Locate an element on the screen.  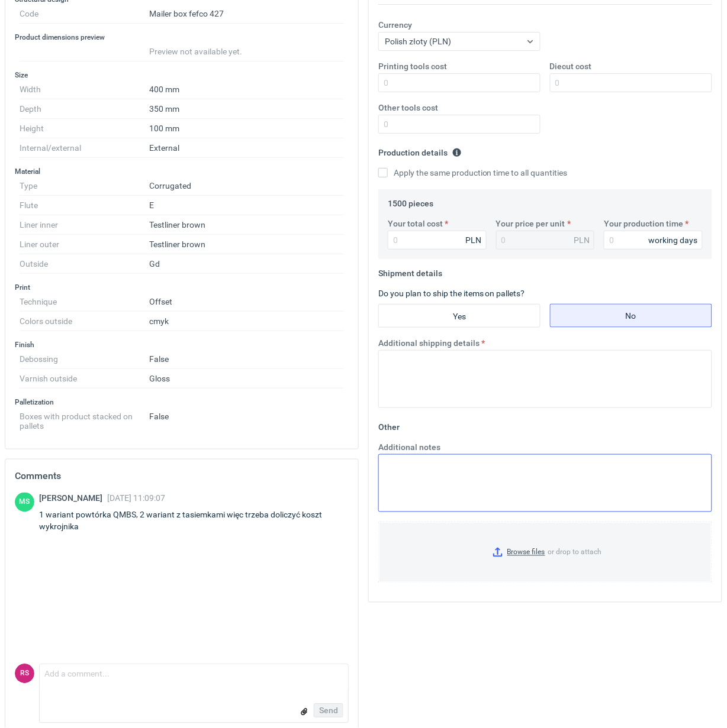
legend: Other is located at coordinates (389, 425).